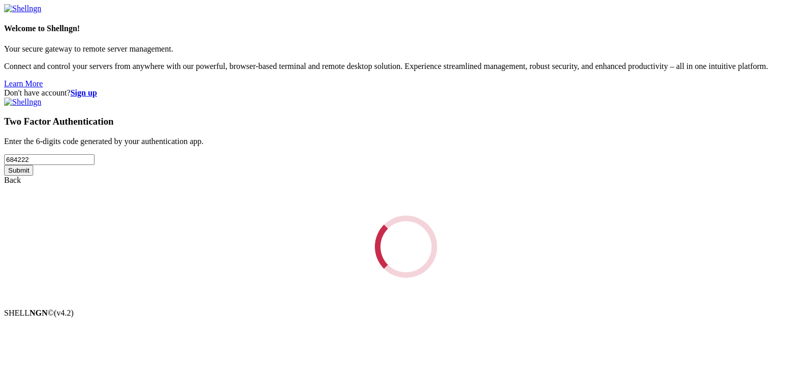  What do you see at coordinates (64, 313) in the screenshot?
I see `span: 4.2.0` at bounding box center [64, 313].